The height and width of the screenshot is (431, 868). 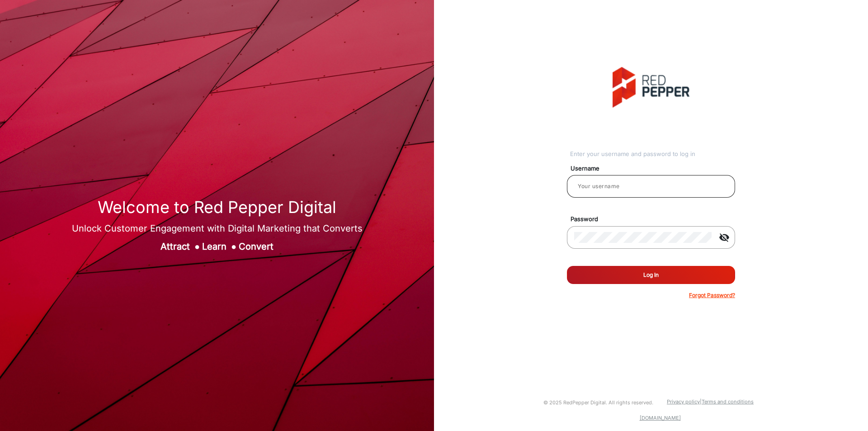 I want to click on img: vmg-logo, so click(x=651, y=87).